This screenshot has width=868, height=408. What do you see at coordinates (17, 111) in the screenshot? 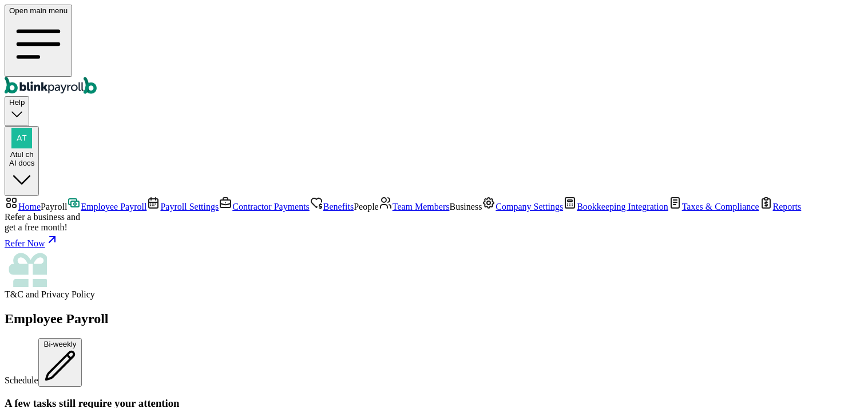
I see `button: Help` at bounding box center [17, 111].